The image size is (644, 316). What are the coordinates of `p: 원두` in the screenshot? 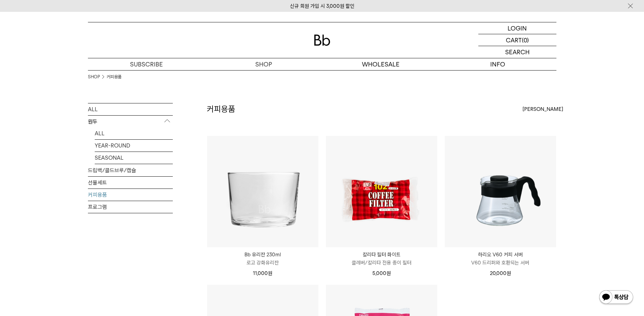 It's located at (130, 122).